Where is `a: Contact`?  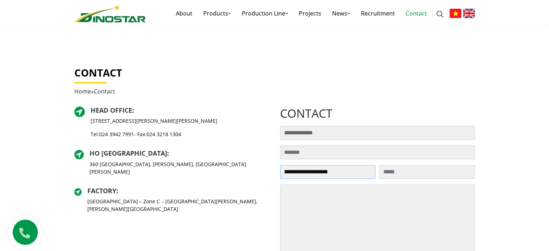 a: Contact is located at coordinates (417, 13).